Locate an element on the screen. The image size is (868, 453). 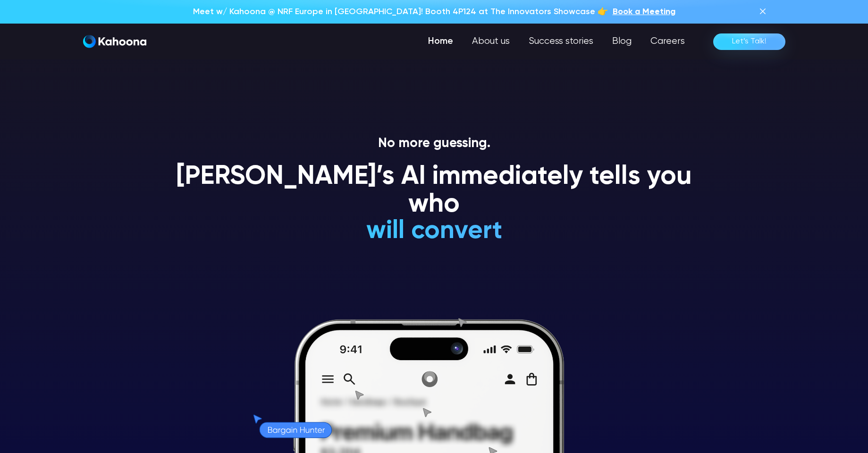
a: home is located at coordinates (114, 41).